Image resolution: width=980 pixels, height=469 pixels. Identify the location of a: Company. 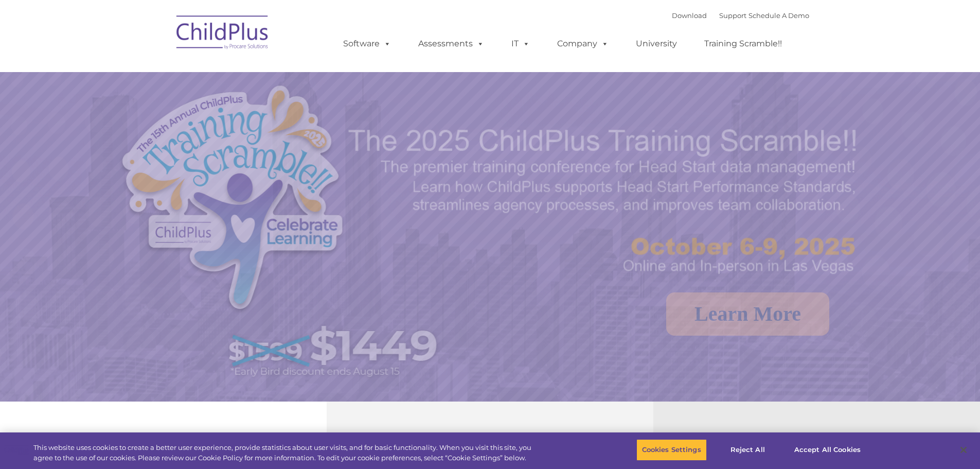
(582, 43).